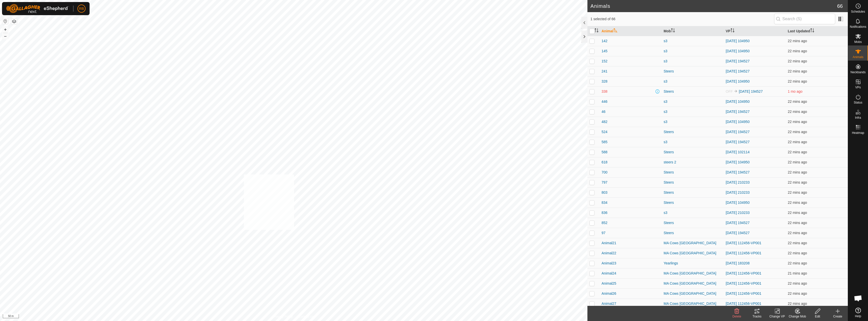 Image resolution: width=868 pixels, height=321 pixels. What do you see at coordinates (609, 253) in the screenshot?
I see `span: Animal22` at bounding box center [609, 253].